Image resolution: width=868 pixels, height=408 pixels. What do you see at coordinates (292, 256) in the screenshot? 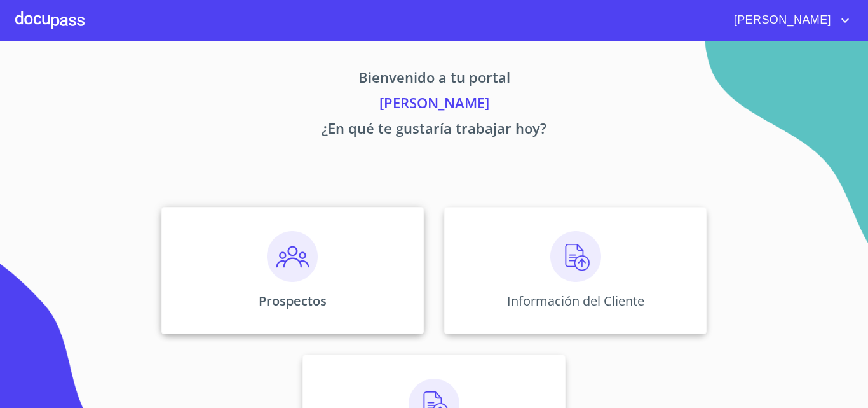
I see `img: prospectos.png` at bounding box center [292, 256].